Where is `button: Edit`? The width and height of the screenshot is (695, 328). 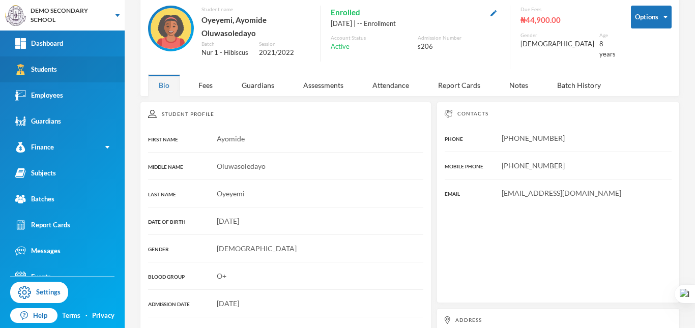
button: Edit is located at coordinates (493, 12).